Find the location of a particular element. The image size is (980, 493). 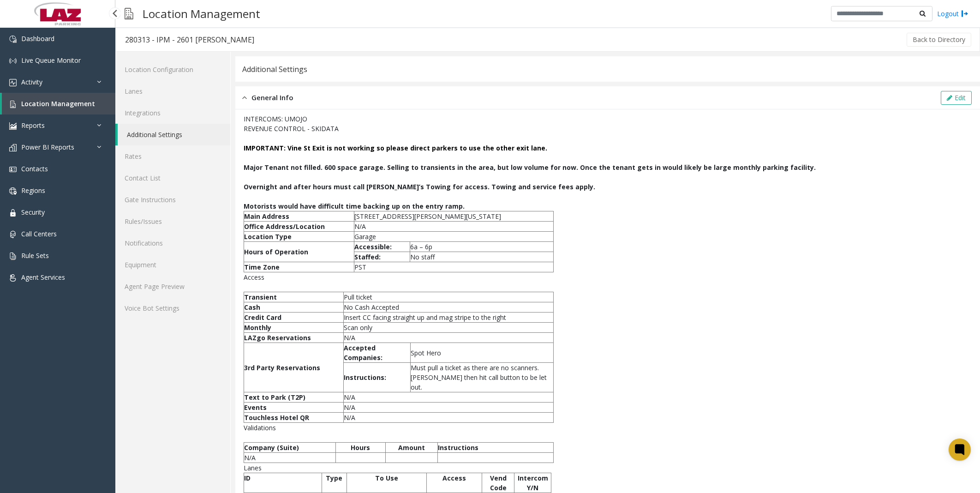

span: Power BI Reports is located at coordinates (48, 147).